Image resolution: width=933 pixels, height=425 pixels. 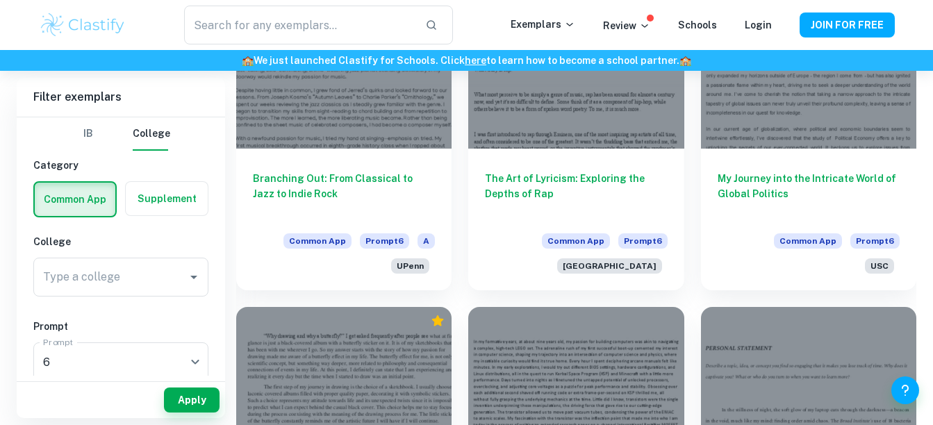 What do you see at coordinates (905, 391) in the screenshot?
I see `button: Help and Feedback` at bounding box center [905, 391].